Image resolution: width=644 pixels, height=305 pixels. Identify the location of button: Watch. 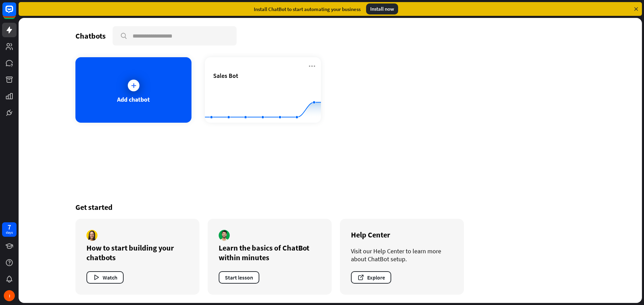
(105, 277).